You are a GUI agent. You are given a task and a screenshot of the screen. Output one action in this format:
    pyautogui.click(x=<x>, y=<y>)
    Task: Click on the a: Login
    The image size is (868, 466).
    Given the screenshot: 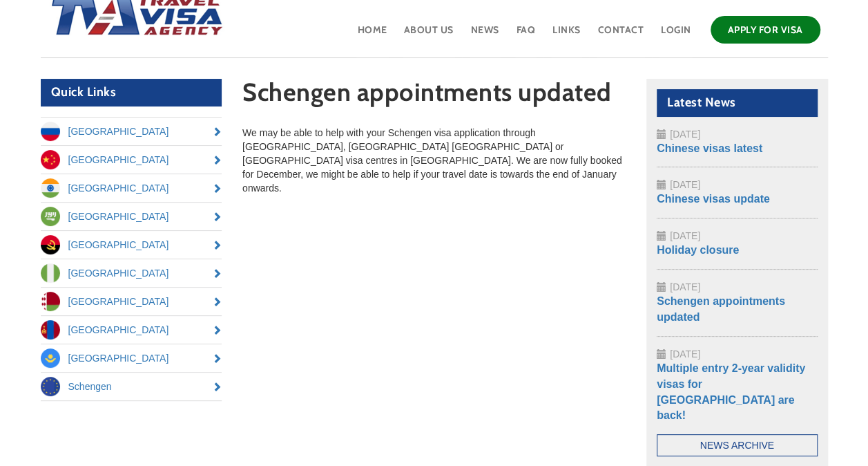 What is the action you would take?
    pyautogui.click(x=677, y=34)
    